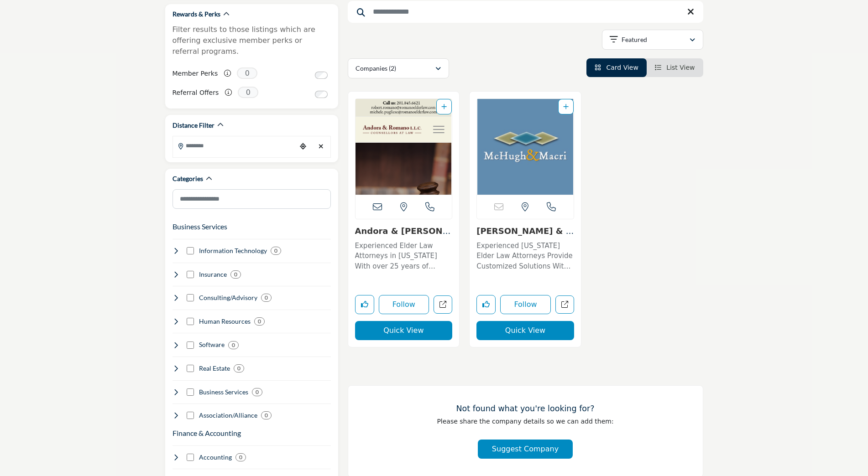 The image size is (868, 476). Describe the element at coordinates (216, 458) in the screenshot. I see `h4: Accounting: Financial statements, bookkeeping, auditing` at that location.